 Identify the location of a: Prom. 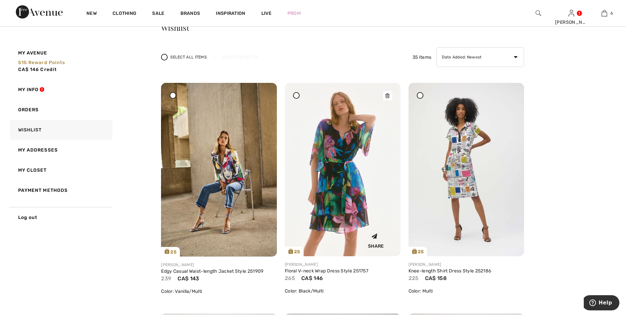
(294, 13).